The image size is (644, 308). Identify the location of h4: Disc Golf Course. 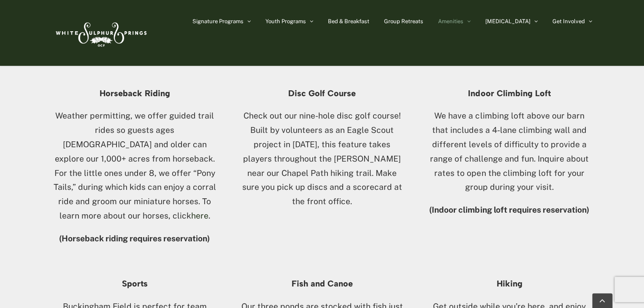
(322, 93).